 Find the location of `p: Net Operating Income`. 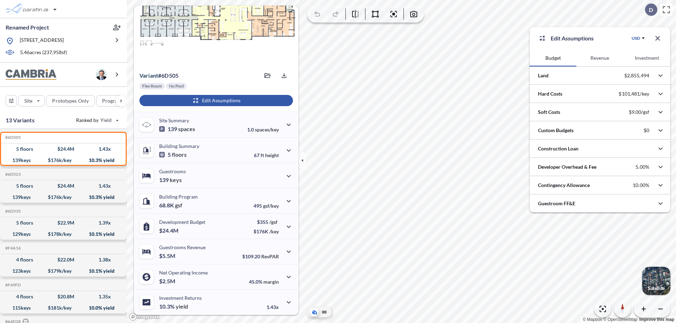

p: Net Operating Income is located at coordinates (183, 273).